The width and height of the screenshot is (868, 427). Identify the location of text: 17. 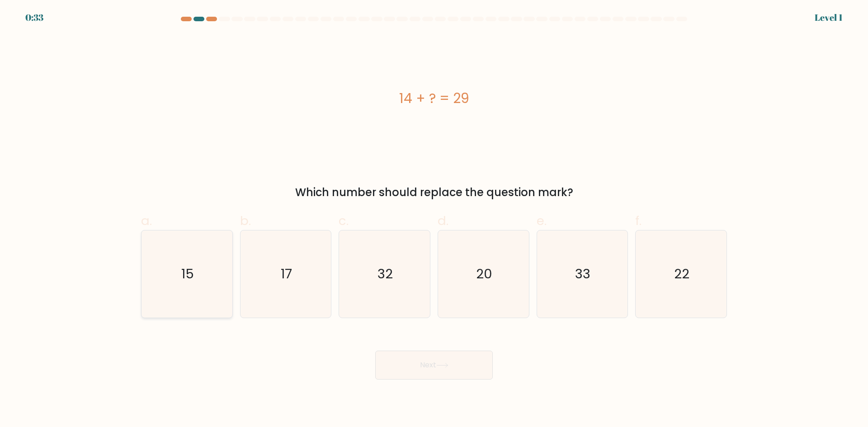
(286, 274).